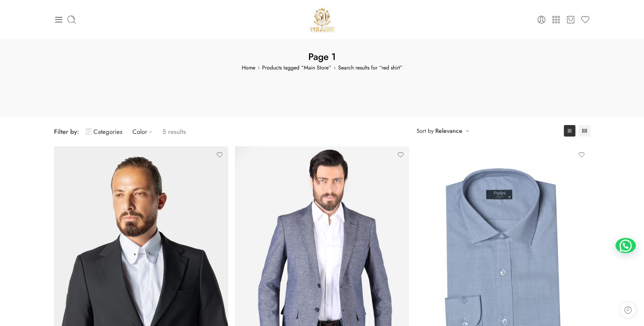 The width and height of the screenshot is (644, 326). I want to click on h1: Page 1, so click(322, 57).